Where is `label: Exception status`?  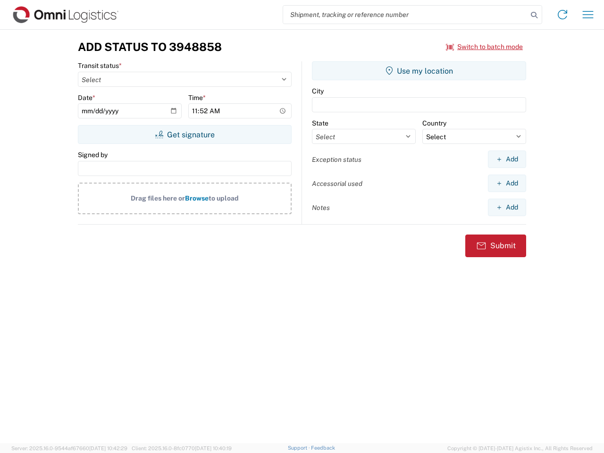
label: Exception status is located at coordinates (336, 160).